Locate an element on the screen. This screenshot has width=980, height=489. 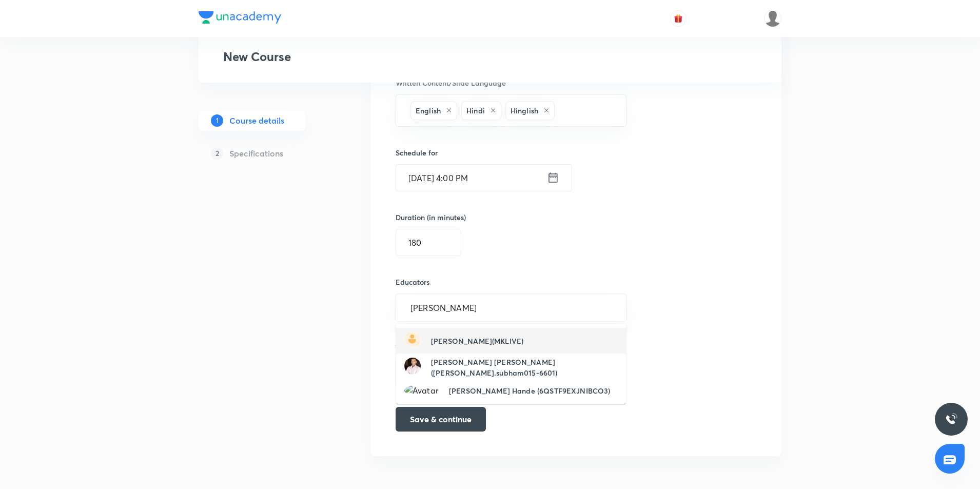
a: Company Logo is located at coordinates (240, 18).